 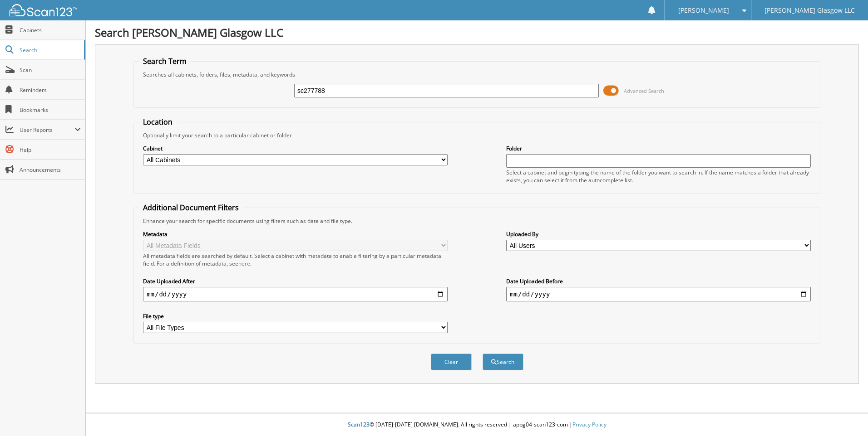 I want to click on button: Clear, so click(x=451, y=362).